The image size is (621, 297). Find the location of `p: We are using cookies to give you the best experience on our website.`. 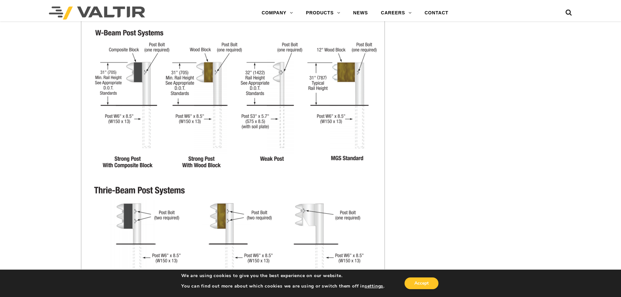

p: We are using cookies to give you the best experience on our website. is located at coordinates (283, 276).